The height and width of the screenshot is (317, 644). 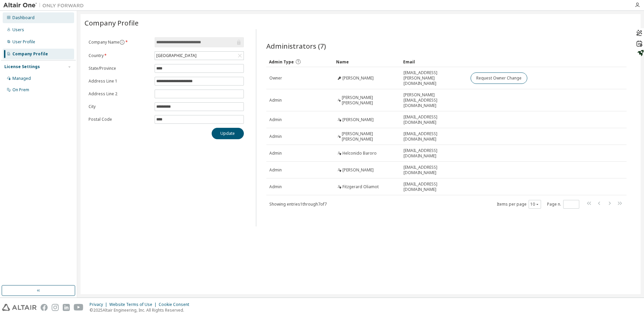 What do you see at coordinates (18, 30) in the screenshot?
I see `div: Users` at bounding box center [18, 30].